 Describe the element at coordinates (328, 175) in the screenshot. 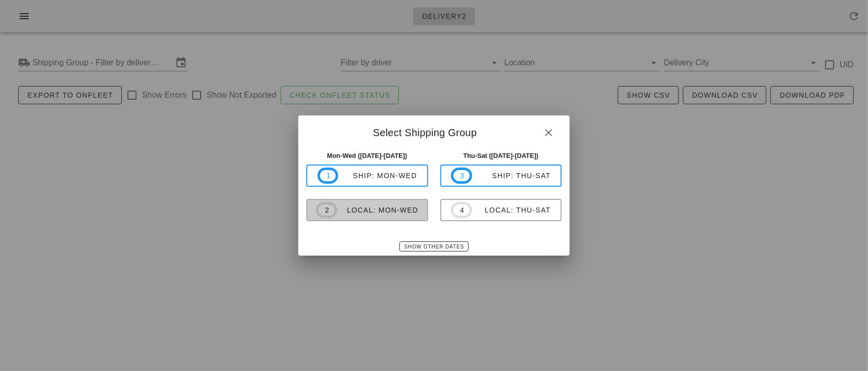

I see `span: 1` at that location.